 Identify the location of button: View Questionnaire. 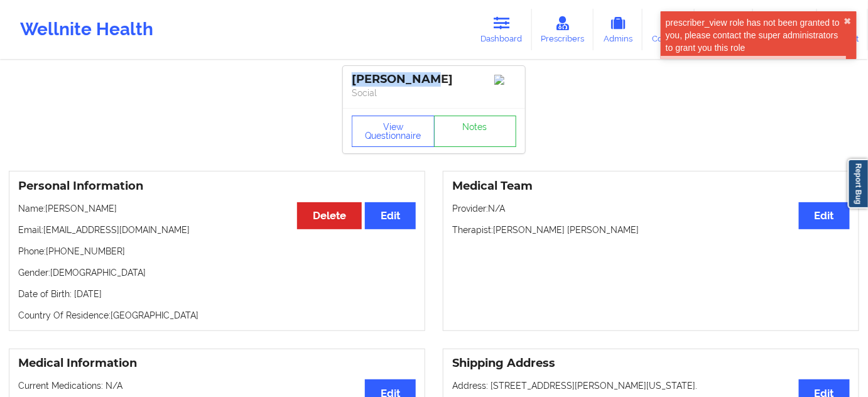
(393, 132).